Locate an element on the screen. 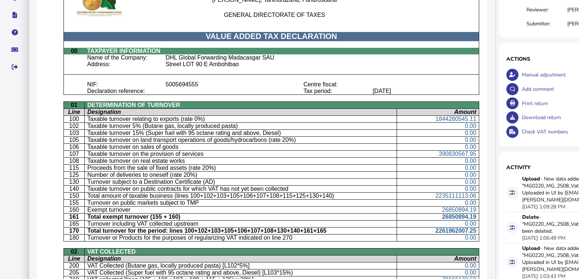 This screenshot has width=579, height=279. button: Help pages is located at coordinates (15, 32).